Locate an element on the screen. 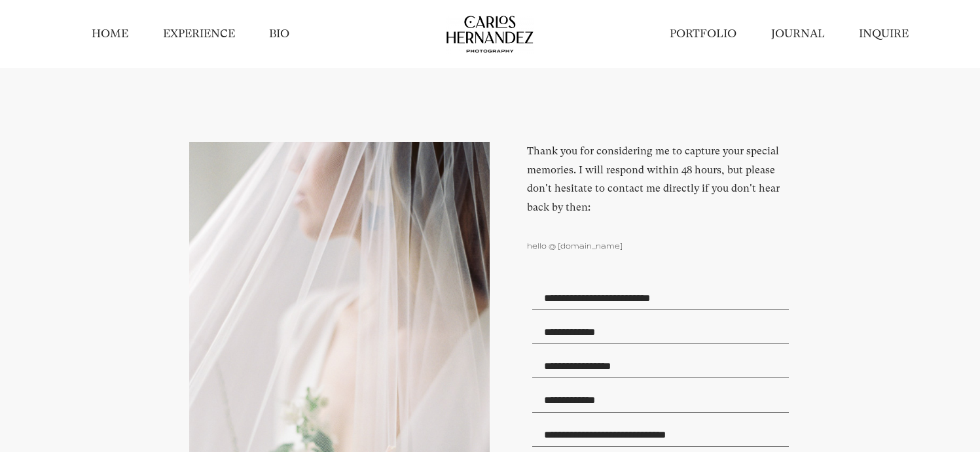 Image resolution: width=980 pixels, height=452 pixels. a: PORTFOLIO is located at coordinates (703, 34).